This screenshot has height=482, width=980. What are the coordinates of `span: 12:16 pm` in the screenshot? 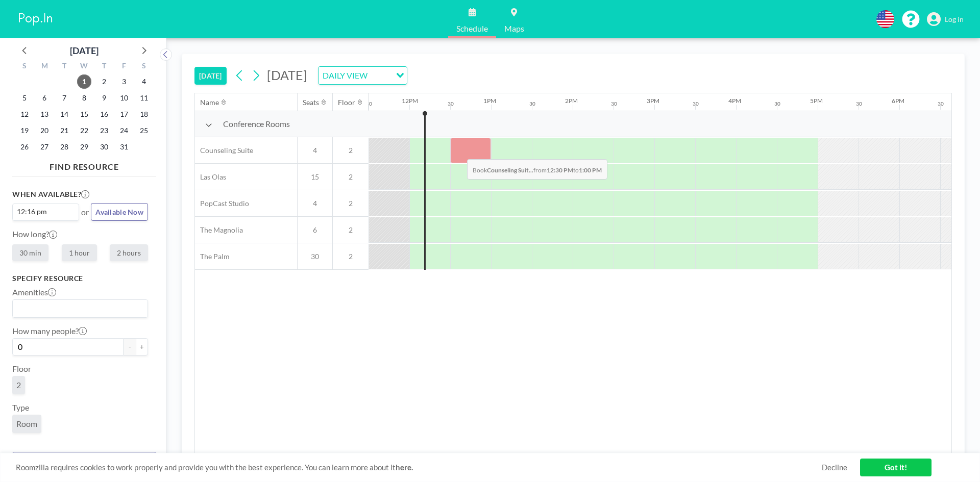 It's located at (32, 211).